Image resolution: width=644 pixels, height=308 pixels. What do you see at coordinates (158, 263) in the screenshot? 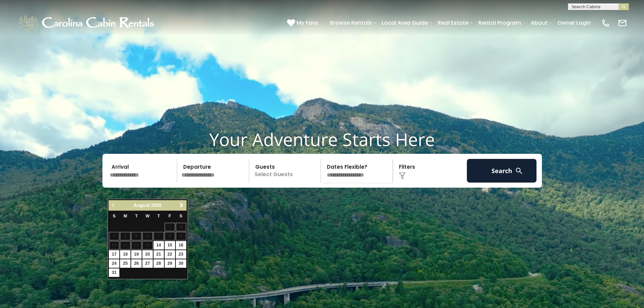
I see `a: 28` at bounding box center [158, 263].